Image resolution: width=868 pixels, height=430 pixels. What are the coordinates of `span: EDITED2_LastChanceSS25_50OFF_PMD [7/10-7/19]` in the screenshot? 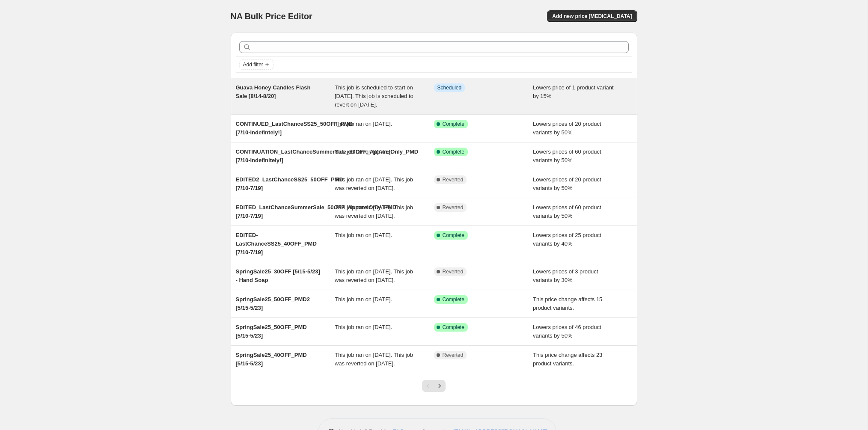 It's located at (289, 184).